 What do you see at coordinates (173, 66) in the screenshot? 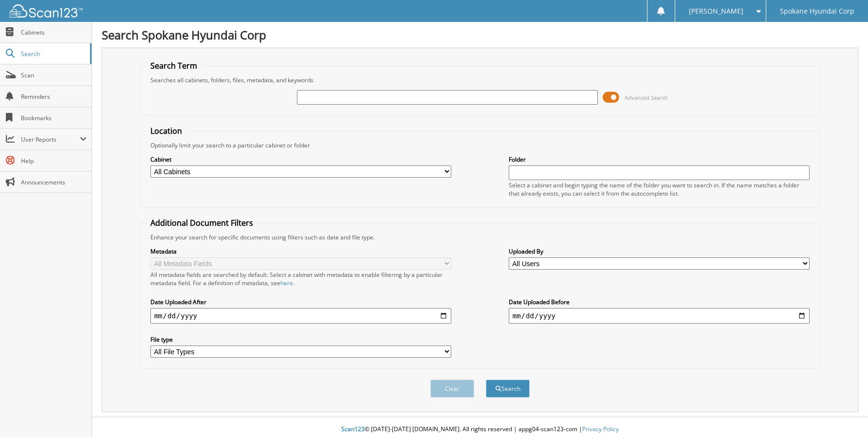
I see `legend: Search Term` at bounding box center [173, 66].